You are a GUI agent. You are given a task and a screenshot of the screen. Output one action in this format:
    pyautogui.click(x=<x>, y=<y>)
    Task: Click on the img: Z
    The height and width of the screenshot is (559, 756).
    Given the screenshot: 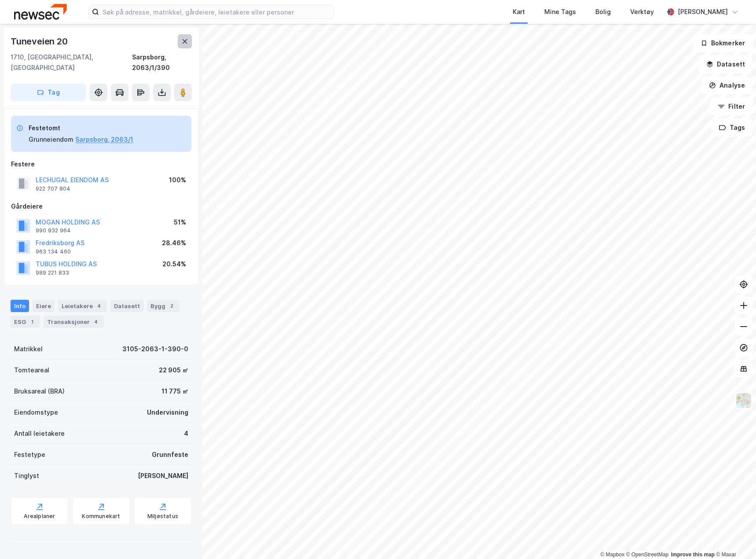 What is the action you would take?
    pyautogui.click(x=744, y=400)
    